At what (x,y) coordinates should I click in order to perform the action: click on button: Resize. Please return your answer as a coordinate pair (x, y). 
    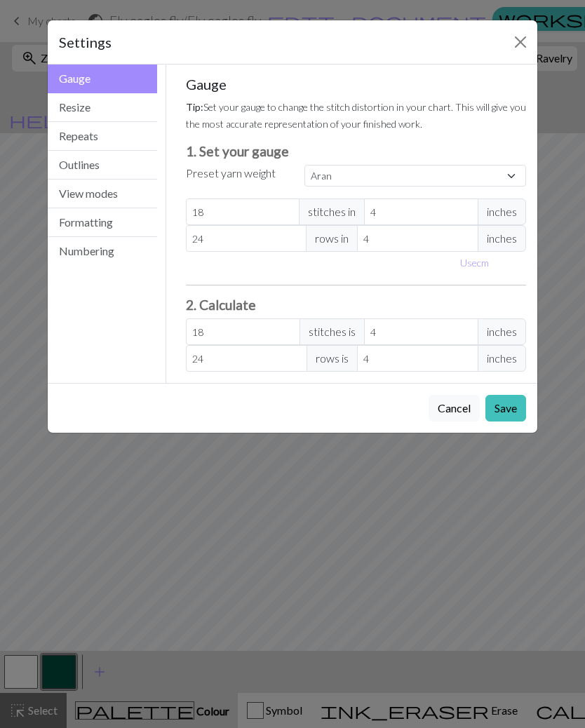
    Looking at the image, I should click on (103, 108).